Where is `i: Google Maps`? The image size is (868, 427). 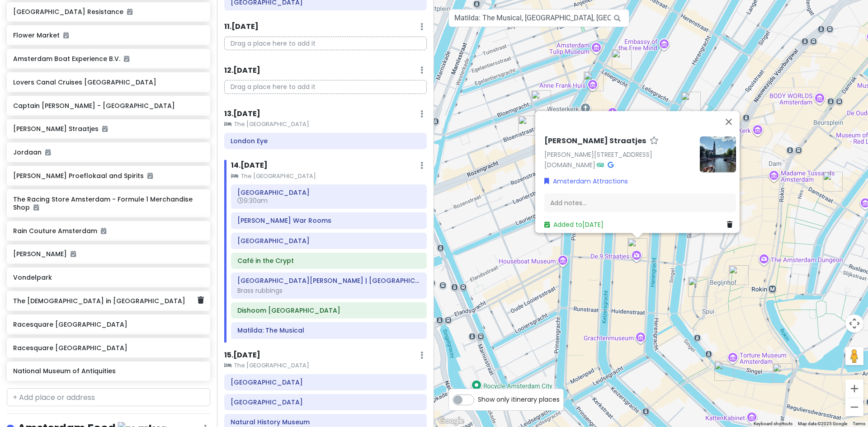
i: Google Maps is located at coordinates (610, 165).